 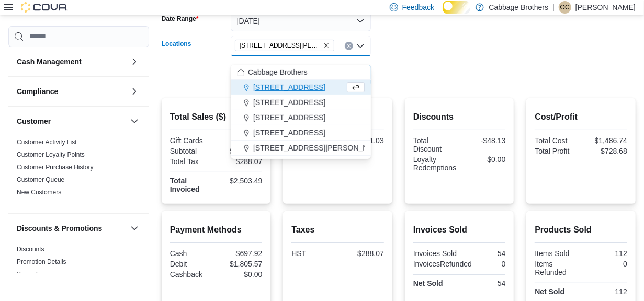 What do you see at coordinates (40, 180) in the screenshot?
I see `a: Customer Queue` at bounding box center [40, 180].